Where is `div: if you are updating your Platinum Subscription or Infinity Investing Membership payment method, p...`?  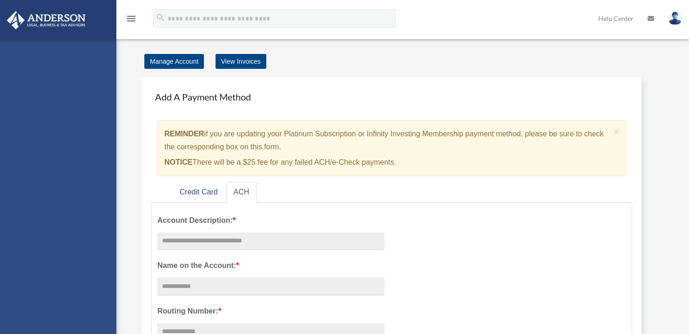 div: if you are updating your Platinum Subscription or Infinity Investing Membership payment method, p... is located at coordinates (392, 148).